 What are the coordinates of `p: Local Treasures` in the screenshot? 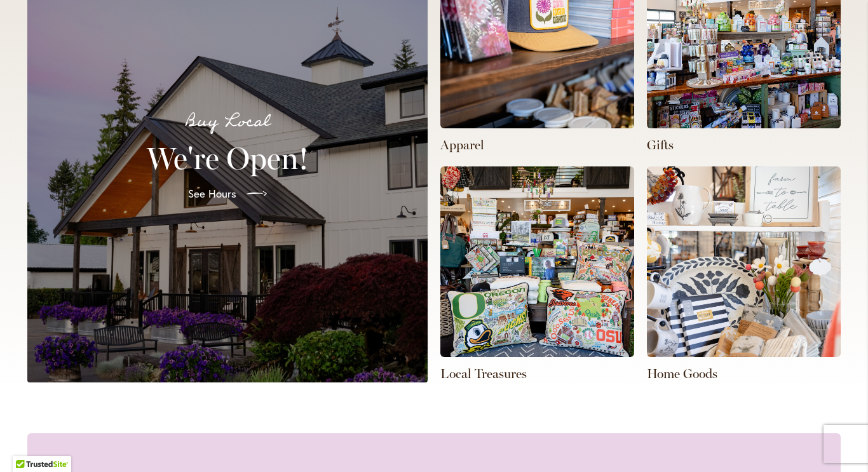 It's located at (537, 374).